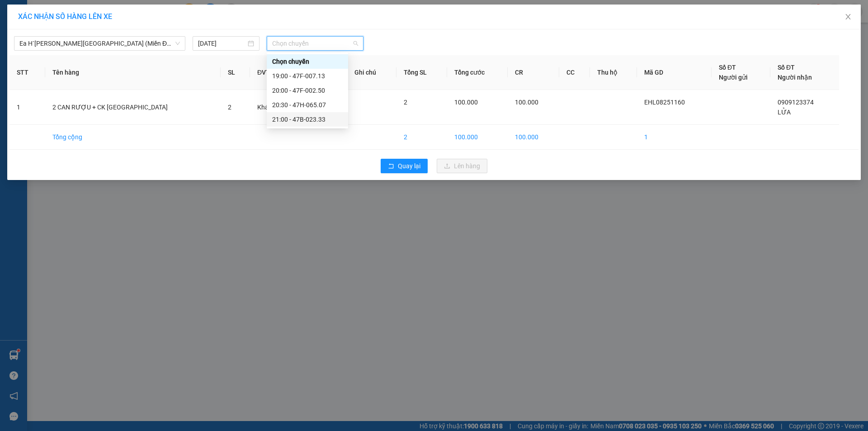  I want to click on input: 14/08/2025, so click(222, 44).